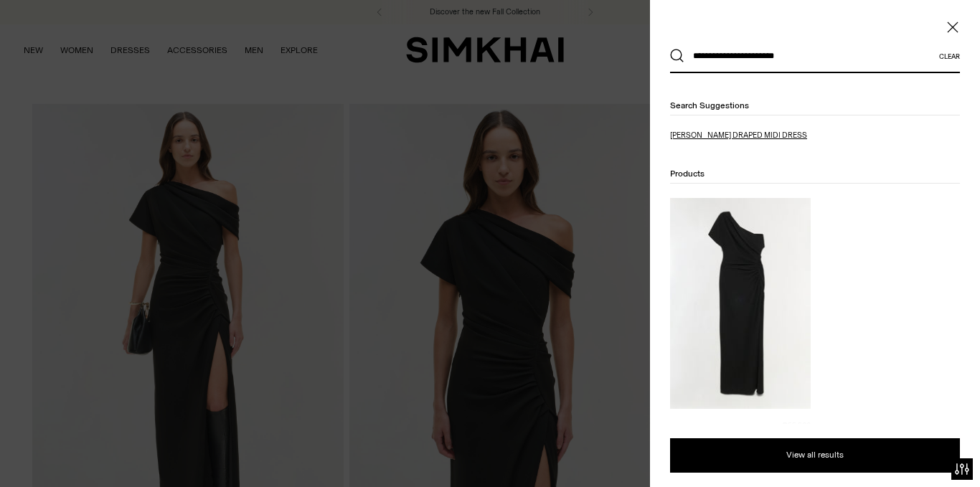 This screenshot has width=980, height=487. Describe the element at coordinates (687, 174) in the screenshot. I see `span: Products` at that location.